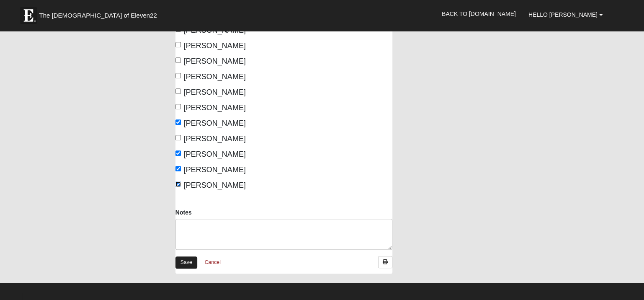 The image size is (644, 300). I want to click on a: Print Attendance Roster, so click(385, 262).